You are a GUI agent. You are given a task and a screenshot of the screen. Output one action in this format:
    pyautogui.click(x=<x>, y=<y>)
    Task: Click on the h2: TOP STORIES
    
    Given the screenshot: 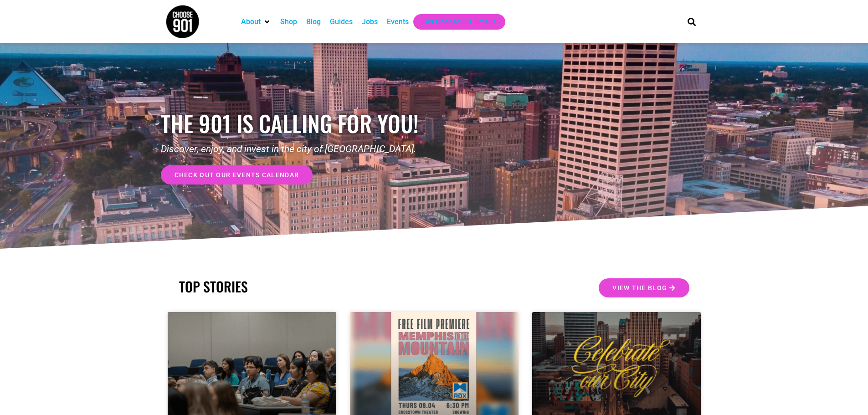 What is the action you would take?
    pyautogui.click(x=304, y=287)
    